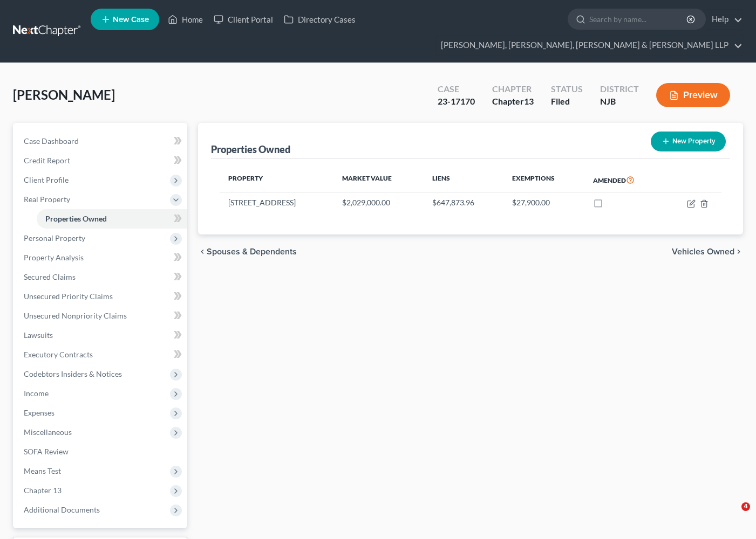  I want to click on span: Real Property, so click(47, 199).